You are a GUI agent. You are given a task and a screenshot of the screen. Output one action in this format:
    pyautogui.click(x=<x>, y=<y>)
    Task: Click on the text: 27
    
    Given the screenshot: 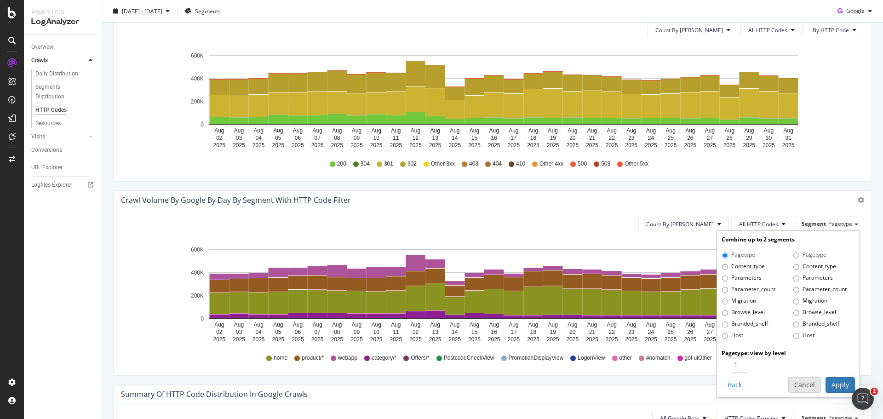 What is the action you would take?
    pyautogui.click(x=710, y=138)
    